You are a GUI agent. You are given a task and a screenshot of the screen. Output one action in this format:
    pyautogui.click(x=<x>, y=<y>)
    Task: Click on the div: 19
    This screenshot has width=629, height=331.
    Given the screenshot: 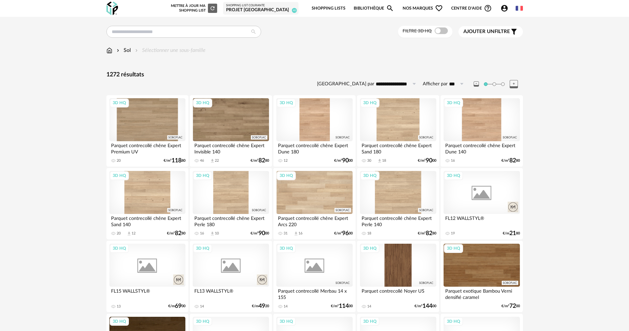 What is the action you would take?
    pyautogui.click(x=453, y=233)
    